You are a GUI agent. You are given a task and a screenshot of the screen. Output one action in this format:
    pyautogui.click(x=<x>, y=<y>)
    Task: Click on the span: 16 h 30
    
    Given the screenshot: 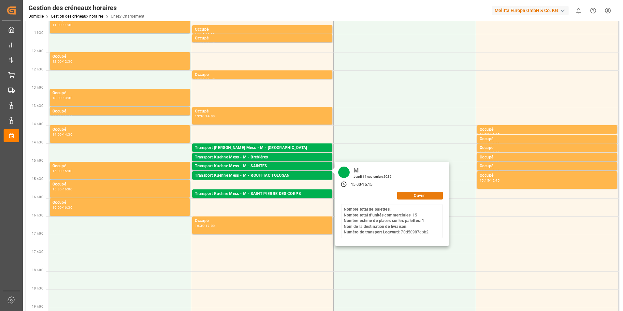 What is the action you would take?
    pyautogui.click(x=37, y=215)
    